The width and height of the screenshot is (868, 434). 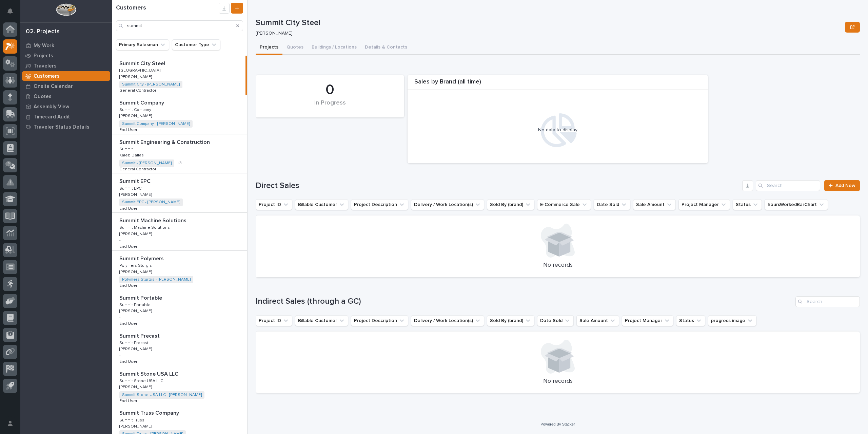 What do you see at coordinates (557, 424) in the screenshot?
I see `a: Powered By Stacker` at bounding box center [557, 424].